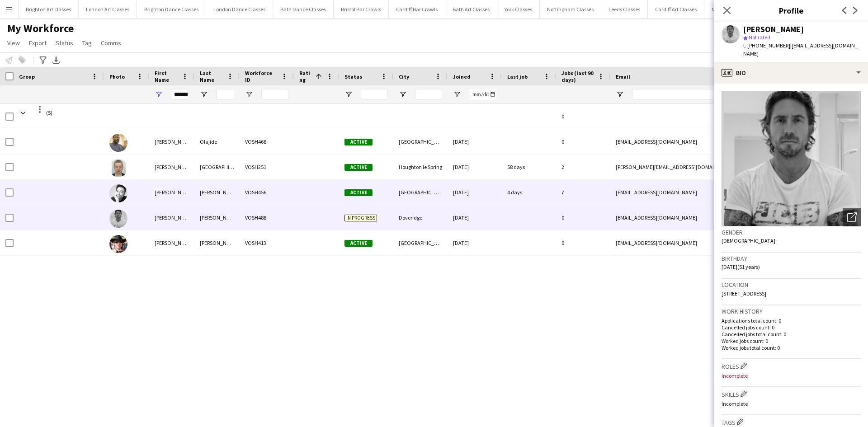 The height and width of the screenshot is (427, 868). I want to click on div: VOSH488, so click(267, 217).